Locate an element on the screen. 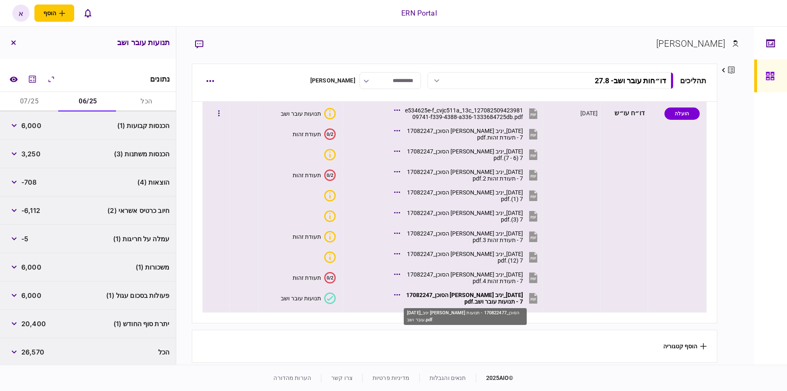  a: תנאים והגבלות is located at coordinates (448, 378).